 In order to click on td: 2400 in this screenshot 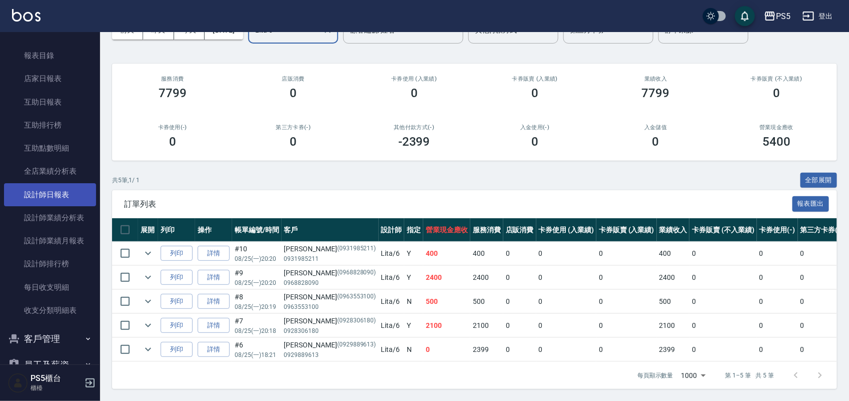, I will do `click(487, 277)`.